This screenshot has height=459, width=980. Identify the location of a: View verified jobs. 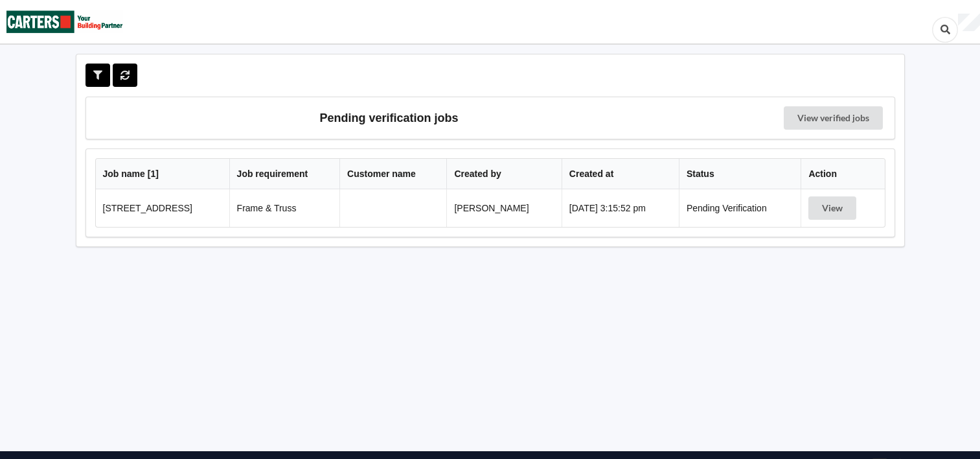
(833, 118).